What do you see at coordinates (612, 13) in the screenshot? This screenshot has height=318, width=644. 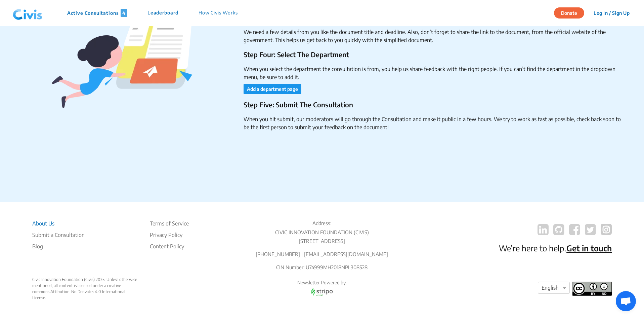 I see `button: Log In / Sign Up` at bounding box center [612, 13].